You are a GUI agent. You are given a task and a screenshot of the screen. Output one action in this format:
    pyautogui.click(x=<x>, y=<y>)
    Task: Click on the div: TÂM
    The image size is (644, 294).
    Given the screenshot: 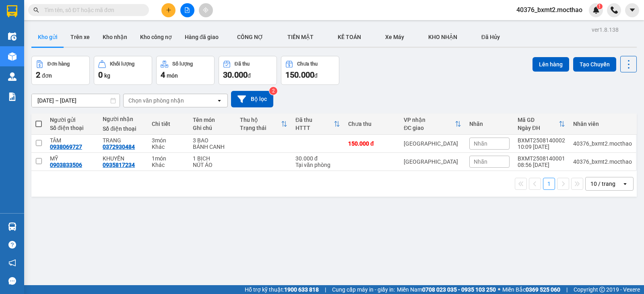 What is the action you would take?
    pyautogui.click(x=72, y=140)
    